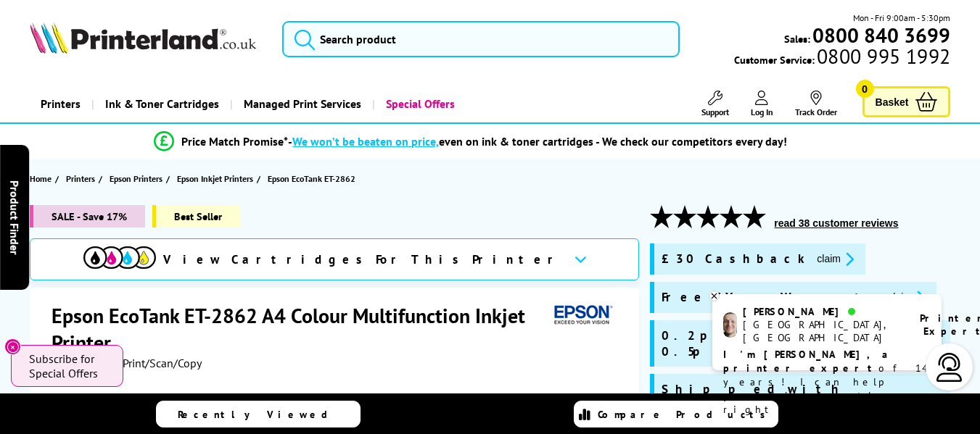  Describe the element at coordinates (363, 260) in the screenshot. I see `span: View Cartridges For This Printer` at that location.